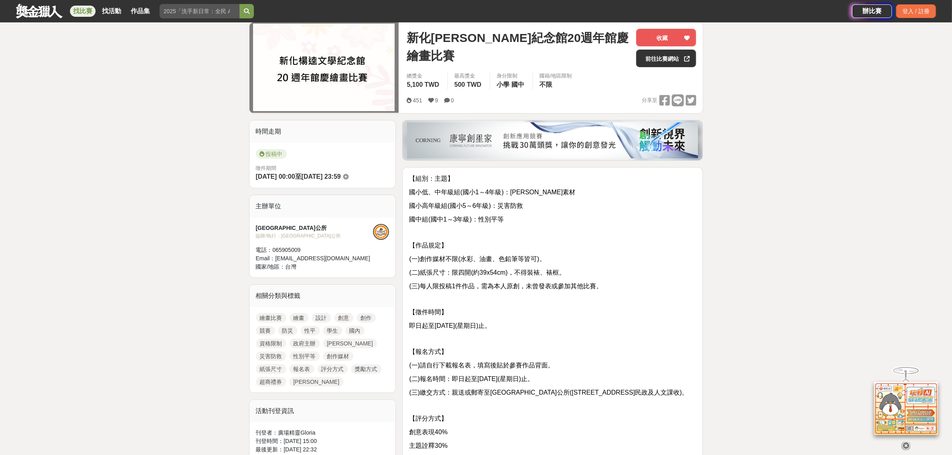  Describe the element at coordinates (271, 154) in the screenshot. I see `span: 投稿中` at that location.